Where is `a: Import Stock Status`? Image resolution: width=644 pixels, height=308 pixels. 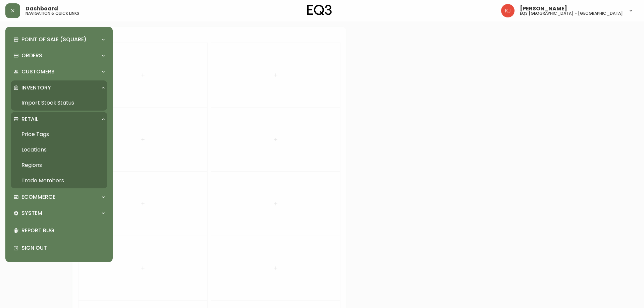
a: Import Stock Status is located at coordinates (59, 103).